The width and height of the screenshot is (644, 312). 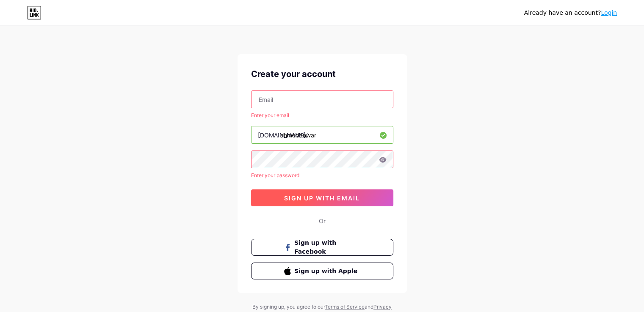 What do you see at coordinates (322, 247) in the screenshot?
I see `a: Sign up with Facebook` at bounding box center [322, 247].